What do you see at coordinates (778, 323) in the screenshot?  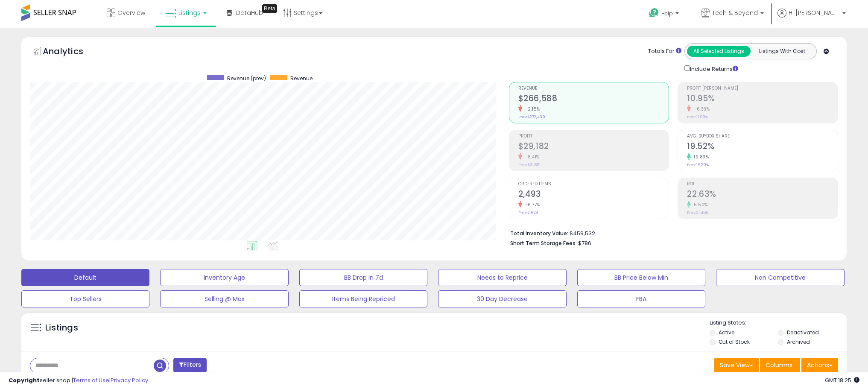 I see `p: Listing States:` at bounding box center [778, 323].